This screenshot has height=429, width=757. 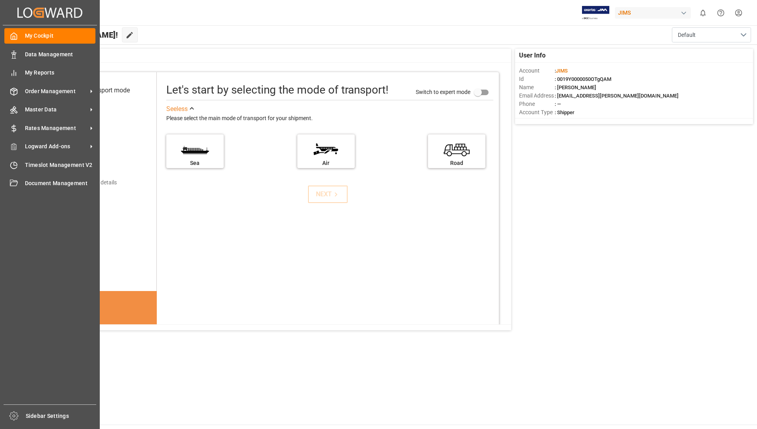 What do you see at coordinates (50, 72) in the screenshot?
I see `a: My Reports` at bounding box center [50, 72].